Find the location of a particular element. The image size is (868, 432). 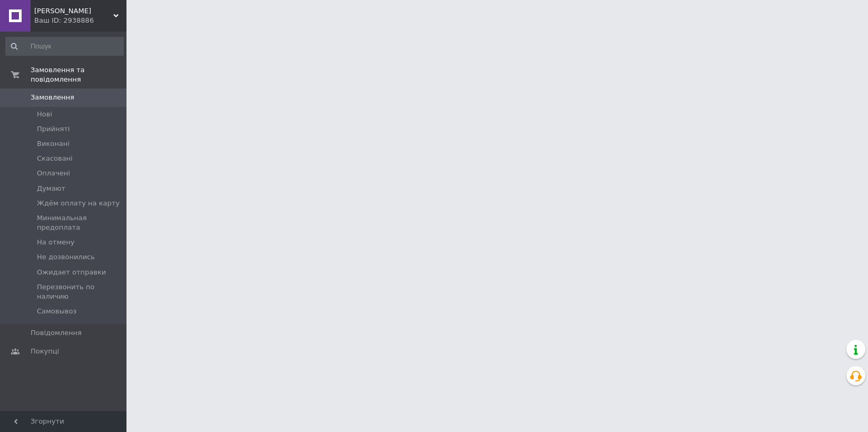

span: Лова-Лова is located at coordinates (73, 11).